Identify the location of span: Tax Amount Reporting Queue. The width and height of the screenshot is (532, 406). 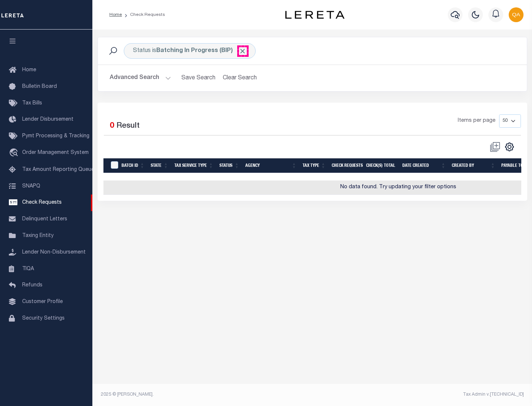
(58, 170).